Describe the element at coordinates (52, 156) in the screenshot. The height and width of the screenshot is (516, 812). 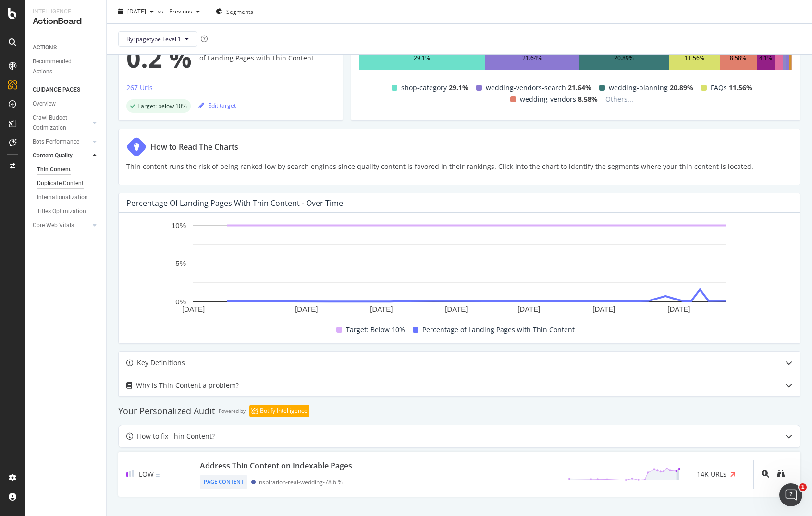
I see `div: Content Quality` at that location.